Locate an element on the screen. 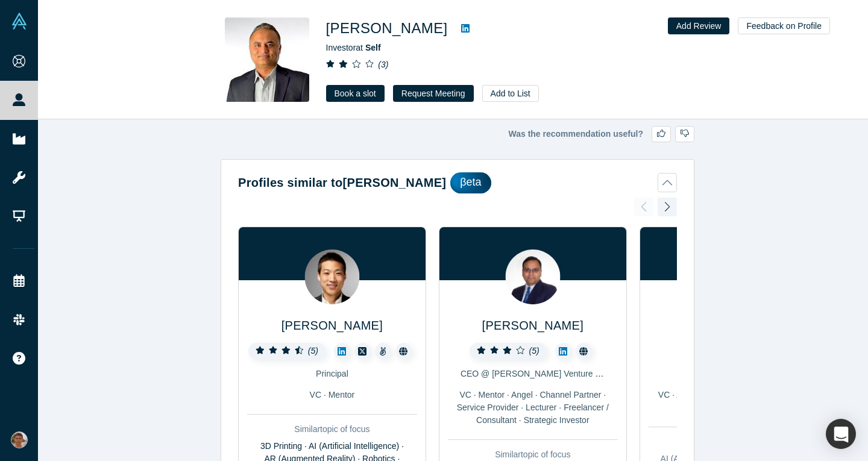 The height and width of the screenshot is (461, 868). i: ( 3 ) is located at coordinates (383, 65).